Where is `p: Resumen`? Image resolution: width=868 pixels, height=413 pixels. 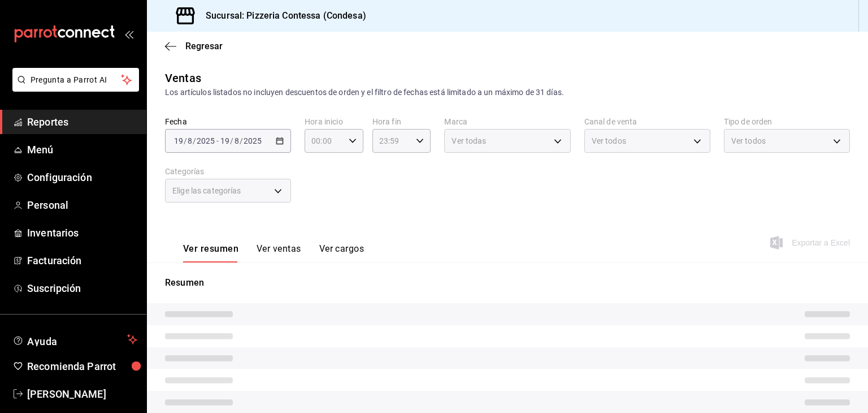
p: Resumen is located at coordinates (507, 283).